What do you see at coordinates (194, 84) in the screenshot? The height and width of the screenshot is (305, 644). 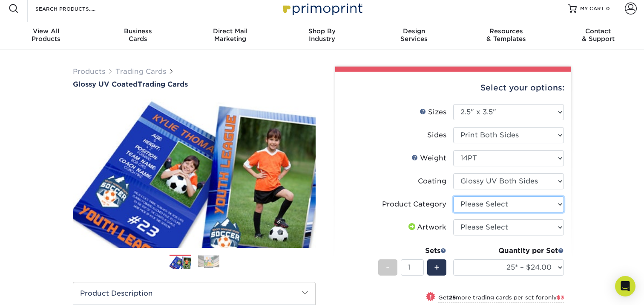 I see `h1: Trading Cards` at bounding box center [194, 84].